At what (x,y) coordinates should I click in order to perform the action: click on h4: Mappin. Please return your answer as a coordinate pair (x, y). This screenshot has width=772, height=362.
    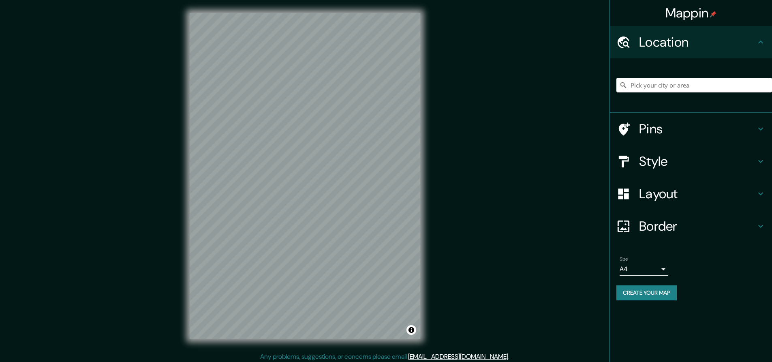
    Looking at the image, I should click on (691, 13).